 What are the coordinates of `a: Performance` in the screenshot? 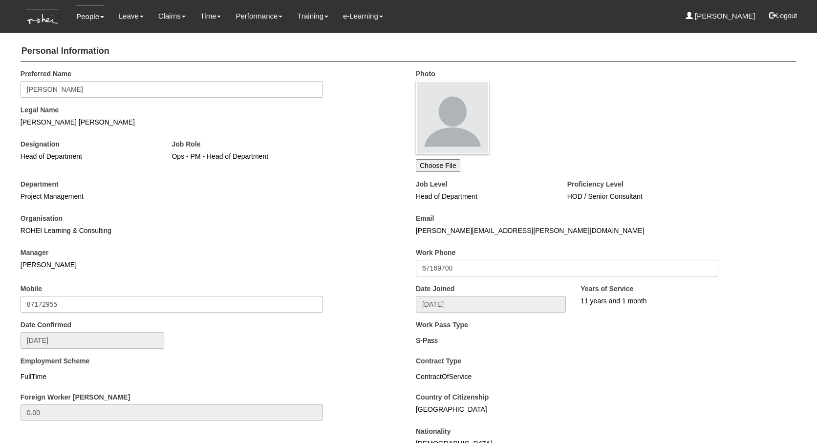 It's located at (259, 16).